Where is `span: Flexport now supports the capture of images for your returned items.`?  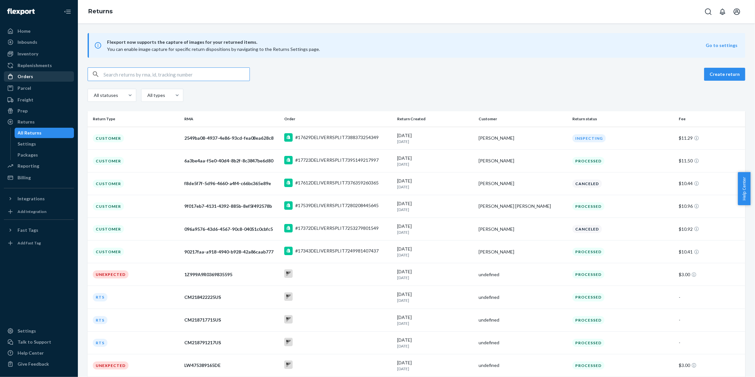
span: Flexport now supports the capture of images for your returned items. is located at coordinates (406, 42).